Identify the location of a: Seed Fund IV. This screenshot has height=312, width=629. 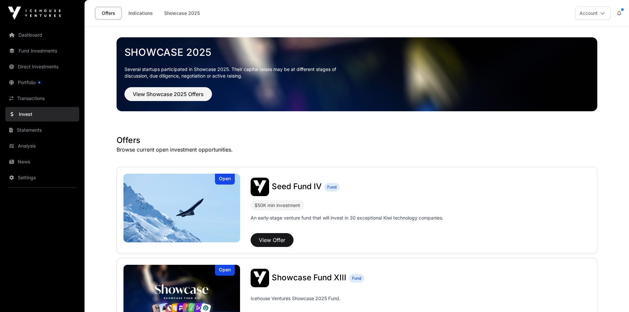
(297, 187).